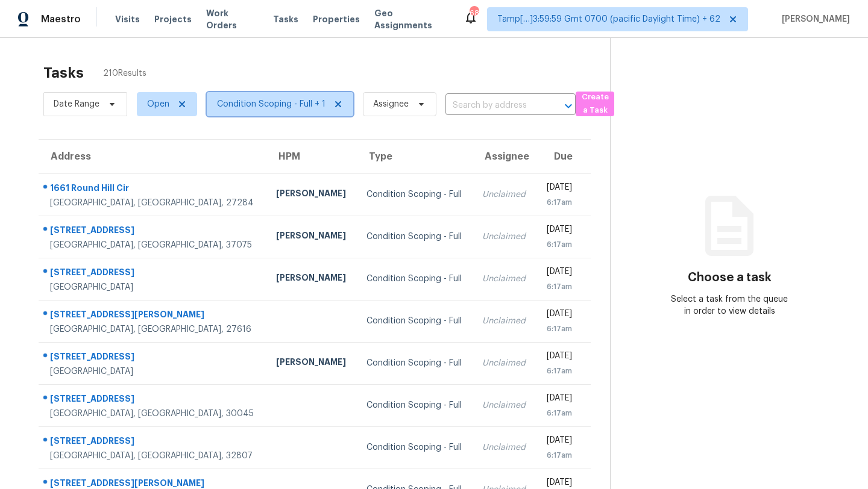 Image resolution: width=868 pixels, height=489 pixels. I want to click on span: Assignee, so click(390, 104).